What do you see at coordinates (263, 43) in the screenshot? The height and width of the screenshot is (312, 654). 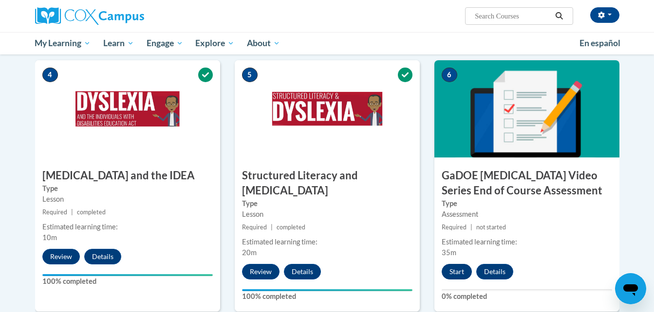 I see `span: About` at bounding box center [263, 43].